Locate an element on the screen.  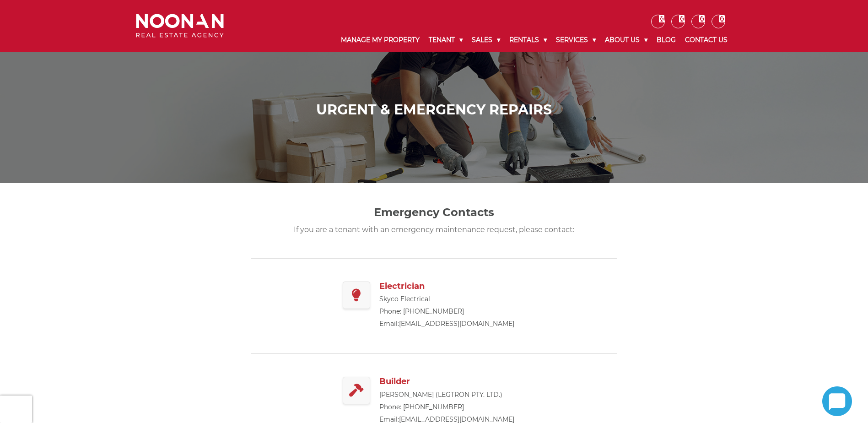
a: Blog is located at coordinates (666, 40).